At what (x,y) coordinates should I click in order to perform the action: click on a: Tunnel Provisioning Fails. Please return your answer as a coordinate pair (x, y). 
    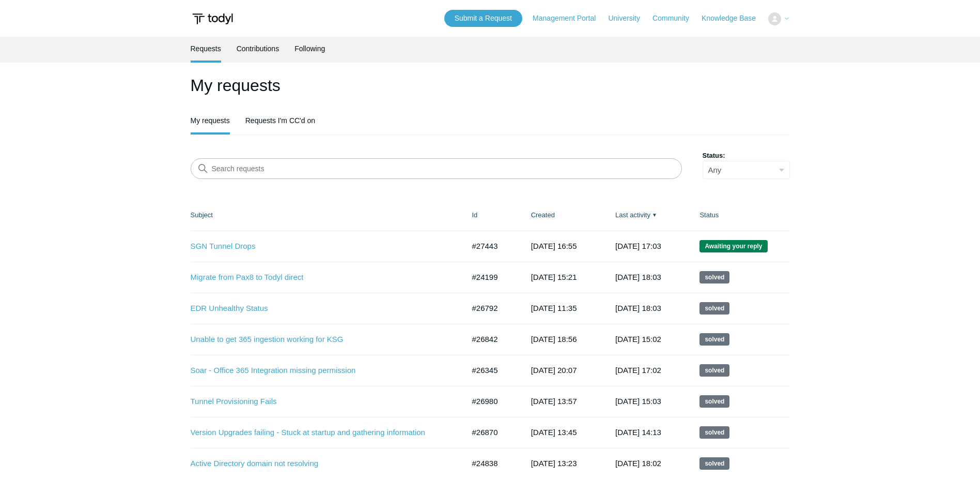
    Looking at the image, I should click on (320, 401).